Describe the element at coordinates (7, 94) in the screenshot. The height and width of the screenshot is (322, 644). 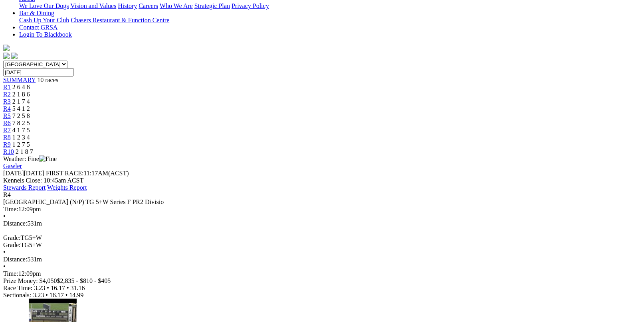
I see `span: R2` at that location.